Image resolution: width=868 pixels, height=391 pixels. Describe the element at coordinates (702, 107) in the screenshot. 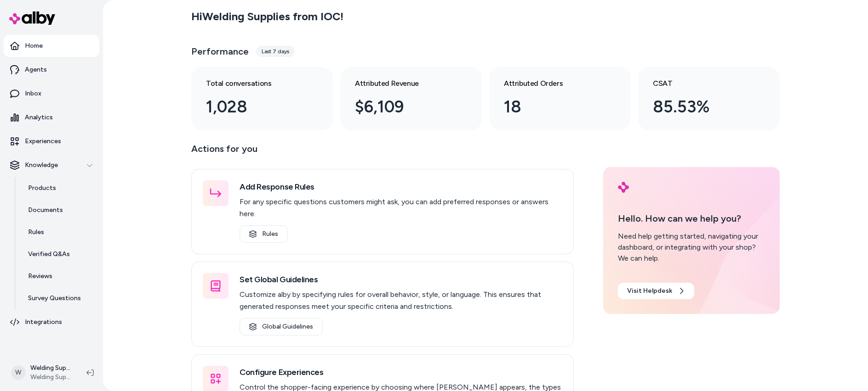

I see `div: 85.53%` at that location.